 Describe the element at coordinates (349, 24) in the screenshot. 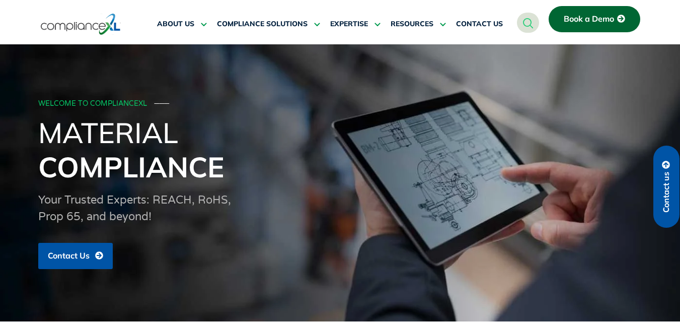

I see `span: EXPERTISE` at that location.